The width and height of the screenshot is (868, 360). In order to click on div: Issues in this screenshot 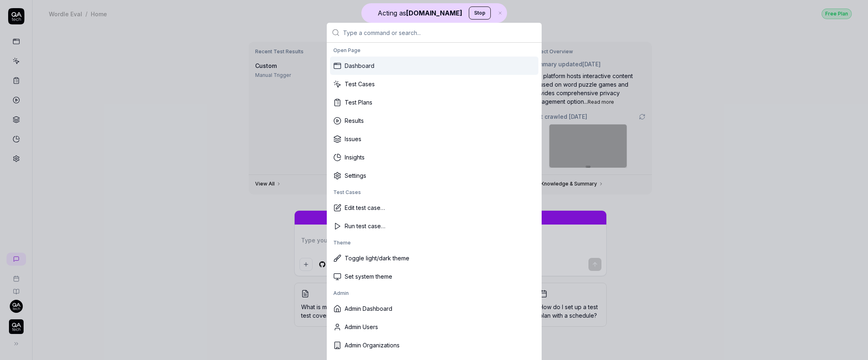, I will do `click(434, 139)`.